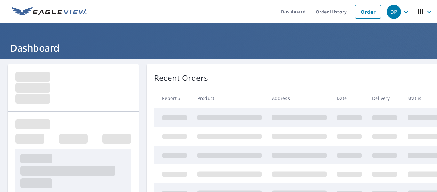 The height and width of the screenshot is (192, 437). Describe the element at coordinates (394, 12) in the screenshot. I see `div: DP` at that location.